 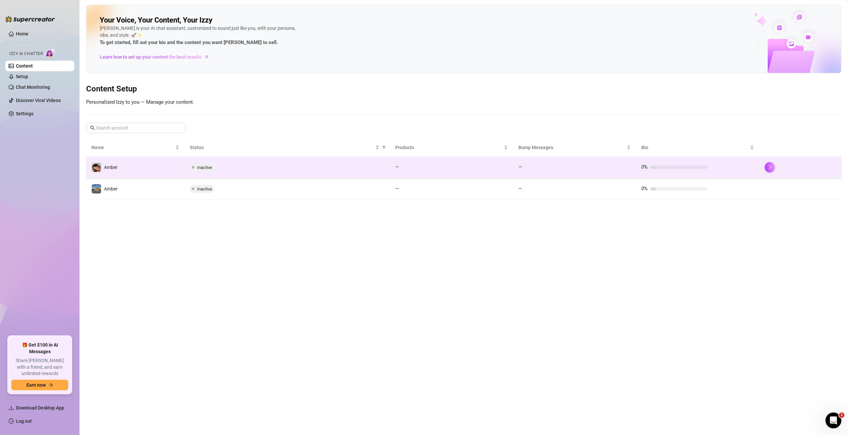 I want to click on span: 1, so click(x=842, y=415).